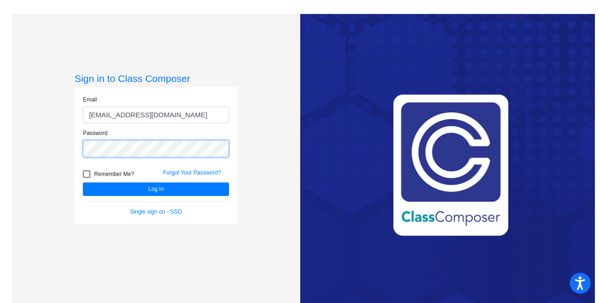 This screenshot has height=303, width=600. Describe the element at coordinates (155, 212) in the screenshot. I see `a: Single sign on - SSO` at that location.